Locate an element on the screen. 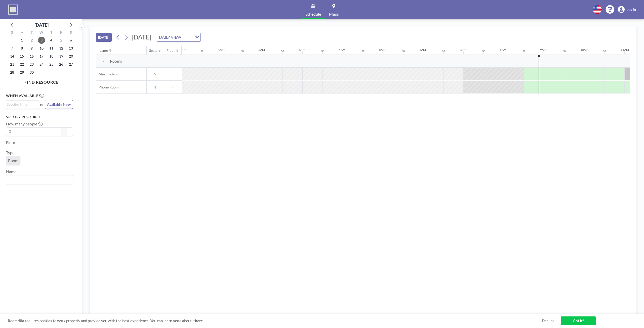 The width and height of the screenshot is (644, 328). a: Log in is located at coordinates (627, 9).